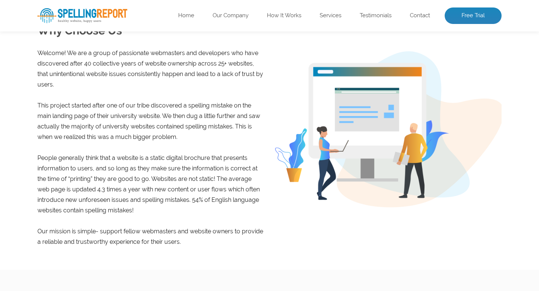 The width and height of the screenshot is (539, 291). What do you see at coordinates (388, 130) in the screenshot?
I see `img: search-desktop-new` at bounding box center [388, 130].